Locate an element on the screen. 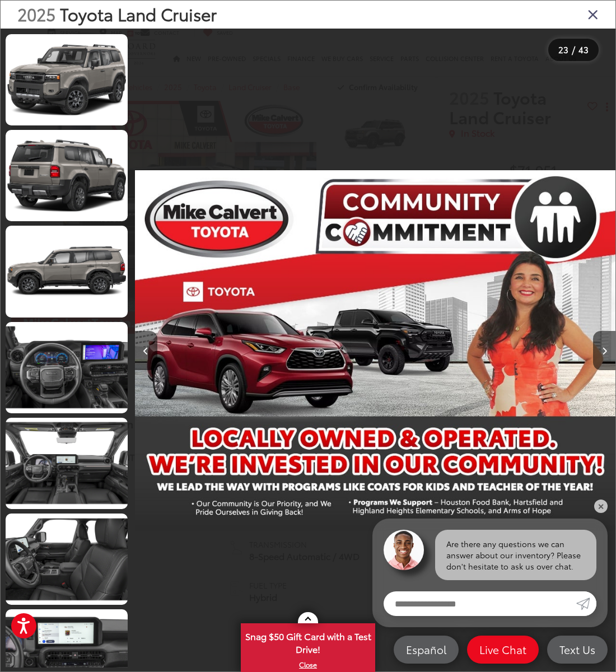 Image resolution: width=616 pixels, height=672 pixels. i: Close gallery is located at coordinates (593, 14).